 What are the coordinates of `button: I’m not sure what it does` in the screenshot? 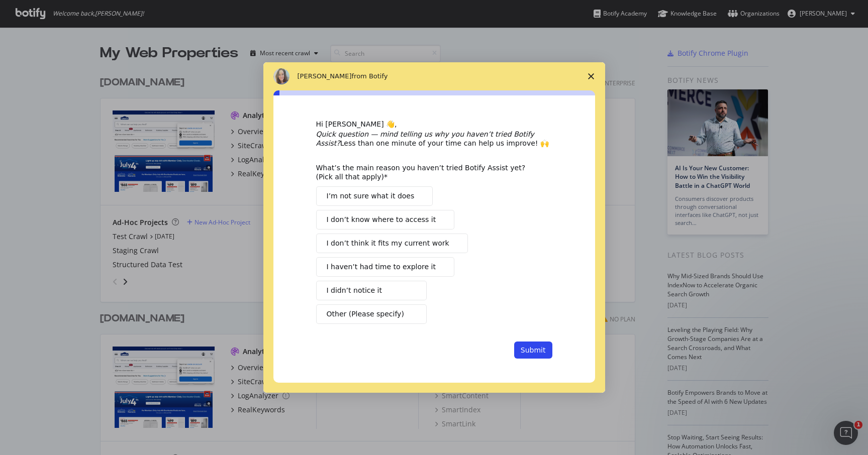 It's located at (374, 196).